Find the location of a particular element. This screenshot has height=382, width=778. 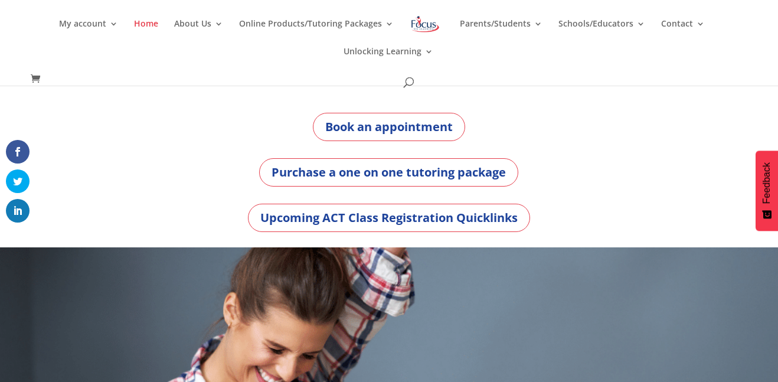

a: Online Products/Tutoring Packages is located at coordinates (316, 33).